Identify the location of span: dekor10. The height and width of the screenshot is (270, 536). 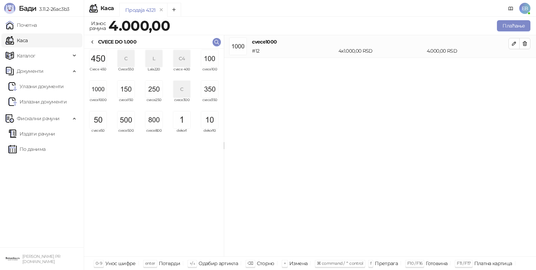
(210, 134).